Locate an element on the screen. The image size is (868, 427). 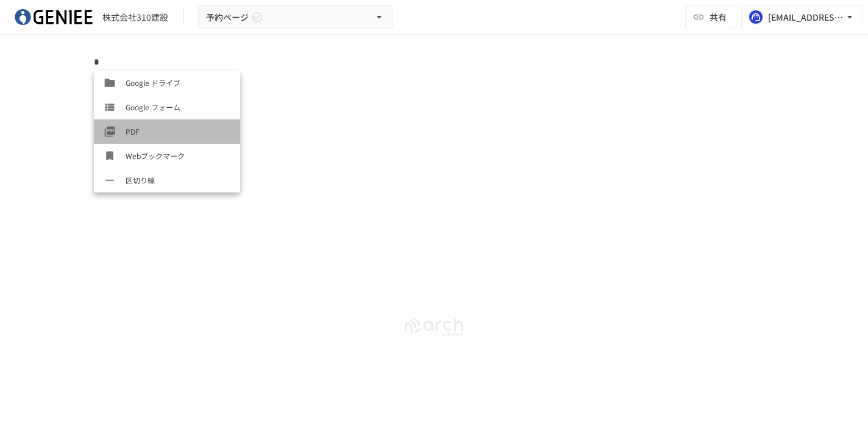
span: PDF is located at coordinates (178, 131).